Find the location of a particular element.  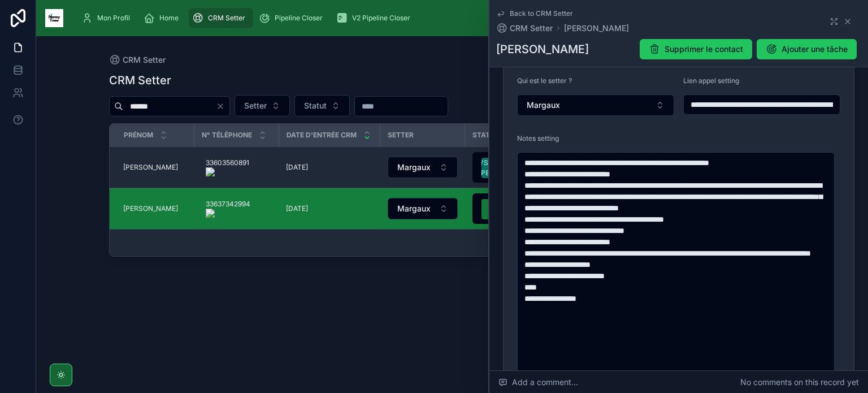

span: Add a comment... is located at coordinates (538, 382).